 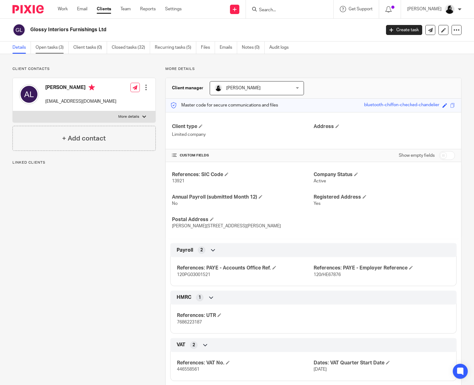 I want to click on a: Settings, so click(x=173, y=9).